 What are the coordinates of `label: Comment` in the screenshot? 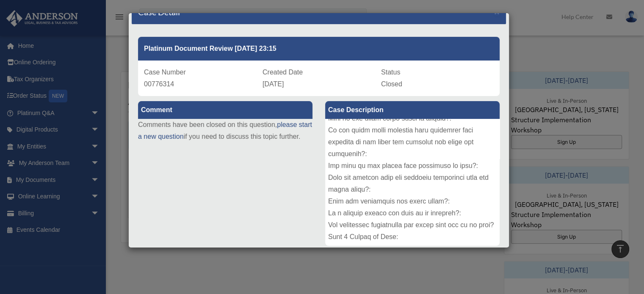 It's located at (225, 110).